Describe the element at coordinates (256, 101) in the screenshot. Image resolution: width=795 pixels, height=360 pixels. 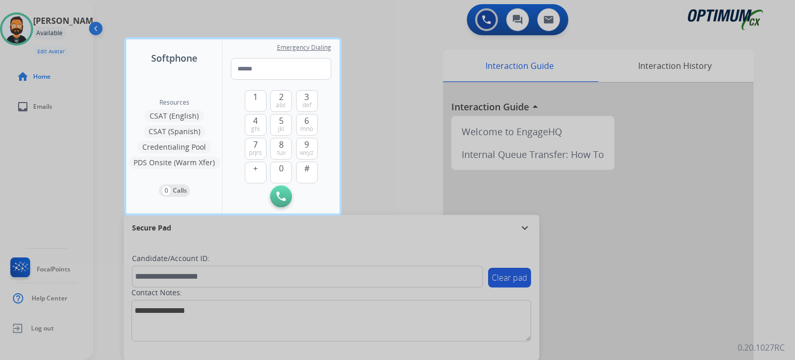
I see `button: 1` at that location.